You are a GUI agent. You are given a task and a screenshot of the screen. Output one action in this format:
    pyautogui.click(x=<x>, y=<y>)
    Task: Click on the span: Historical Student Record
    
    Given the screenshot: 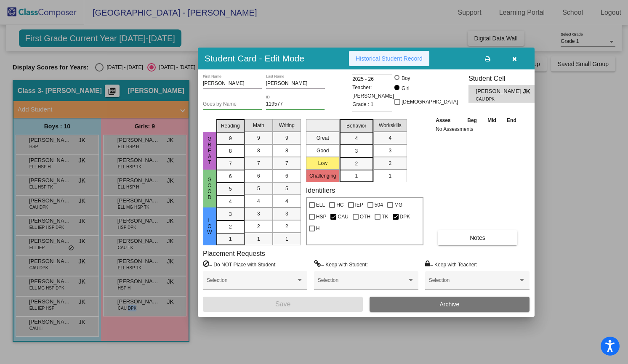 What is the action you would take?
    pyautogui.click(x=389, y=58)
    